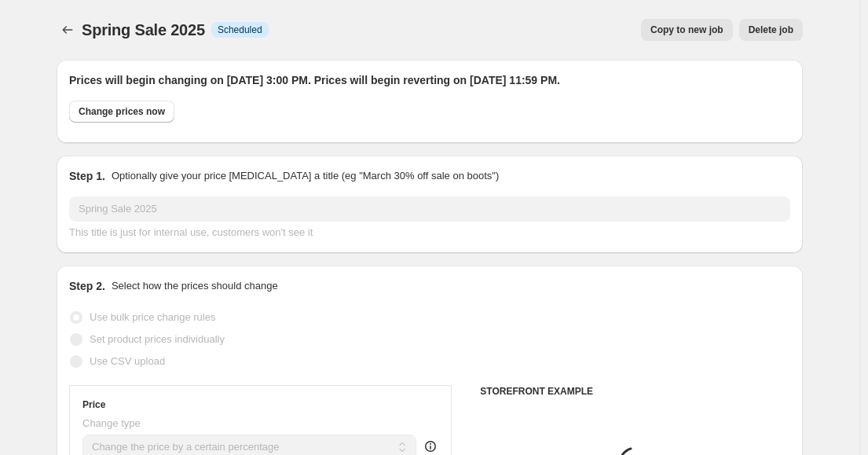 This screenshot has width=868, height=455. What do you see at coordinates (143, 29) in the screenshot?
I see `span: Spring Sale 2025` at bounding box center [143, 29].